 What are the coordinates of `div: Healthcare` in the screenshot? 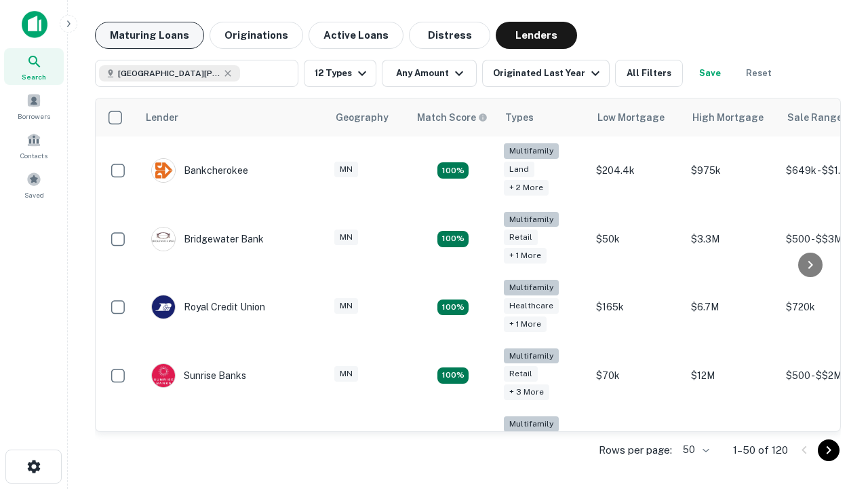 It's located at (531, 306).